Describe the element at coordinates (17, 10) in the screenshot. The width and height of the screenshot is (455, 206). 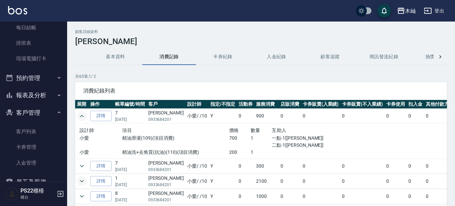
I see `img: Logo` at that location.